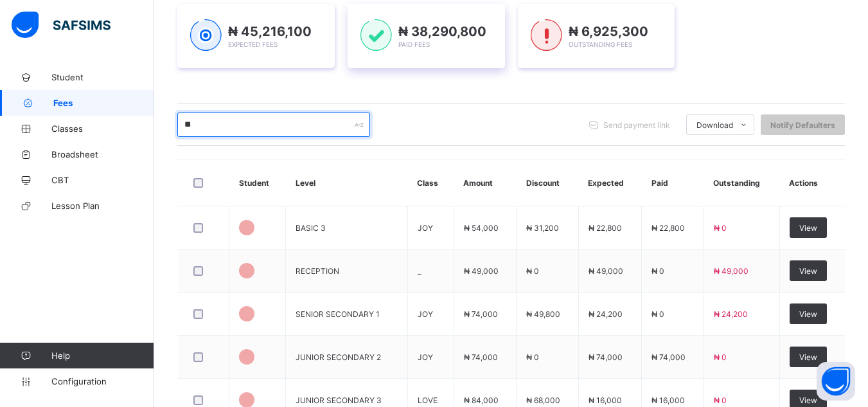 This screenshot has width=868, height=407. Describe the element at coordinates (270, 31) in the screenshot. I see `span: ₦ 45,216,100` at that location.